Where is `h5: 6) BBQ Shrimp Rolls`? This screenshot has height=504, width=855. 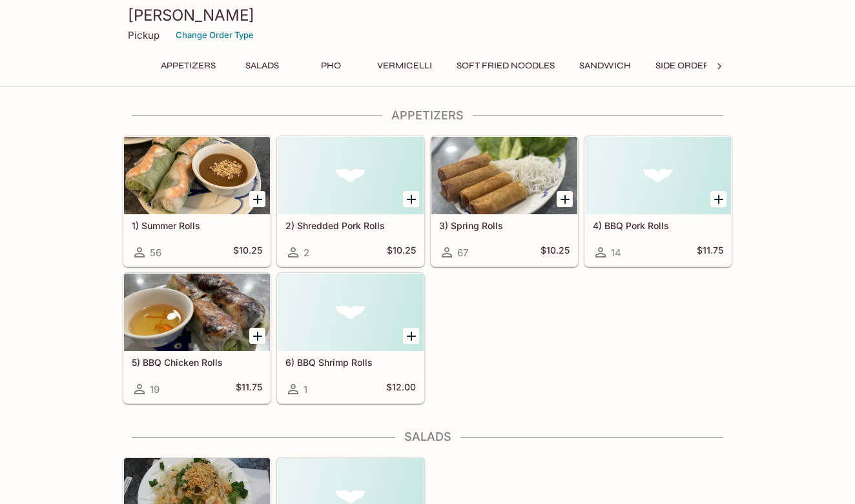
h5: 6) BBQ Shrimp Rolls is located at coordinates (351, 362).